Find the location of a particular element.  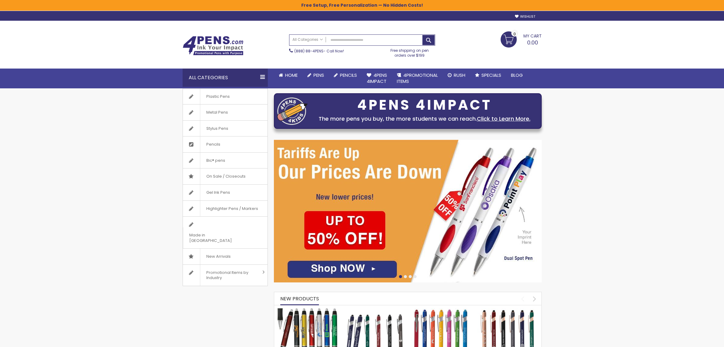

a: Ellipse Softy Brights with Stylus Pen - Laser is located at coordinates (441, 310).